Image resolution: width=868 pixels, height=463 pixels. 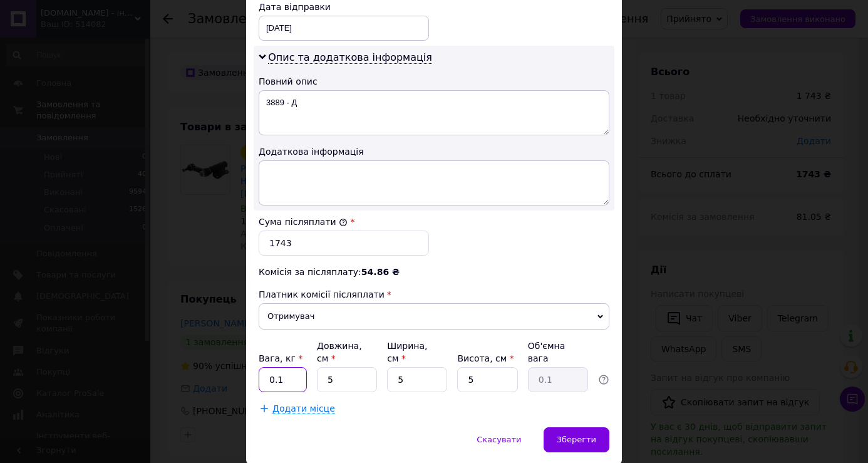 What do you see at coordinates (434, 82) in the screenshot?
I see `div: Повний опис` at bounding box center [434, 82].